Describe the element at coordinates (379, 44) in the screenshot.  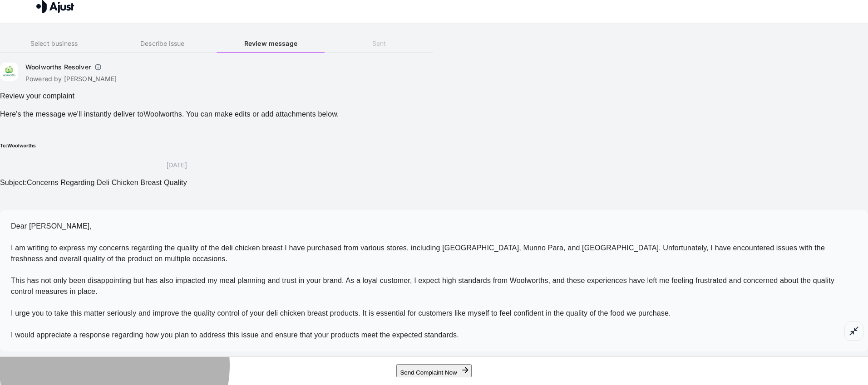
I see `h6: Sent` at that location.